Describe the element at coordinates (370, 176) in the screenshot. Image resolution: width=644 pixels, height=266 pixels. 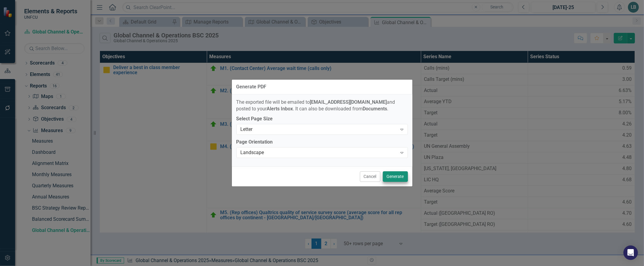
I see `button: Cancel` at that location.